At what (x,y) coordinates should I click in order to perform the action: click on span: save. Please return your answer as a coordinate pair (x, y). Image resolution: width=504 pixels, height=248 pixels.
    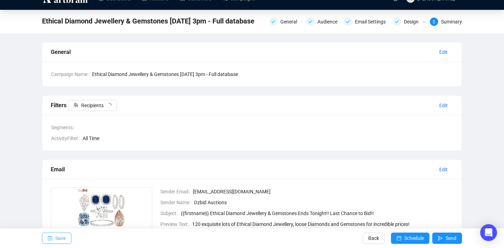
    Looking at the image, I should click on (50, 238).